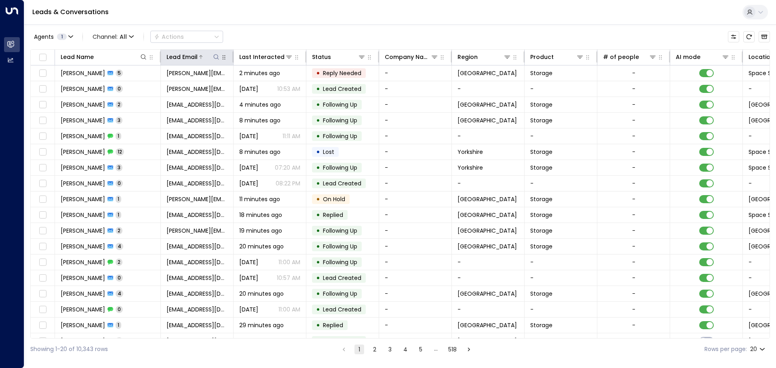  Describe the element at coordinates (119, 88) in the screenshot. I see `span: 0` at that location.